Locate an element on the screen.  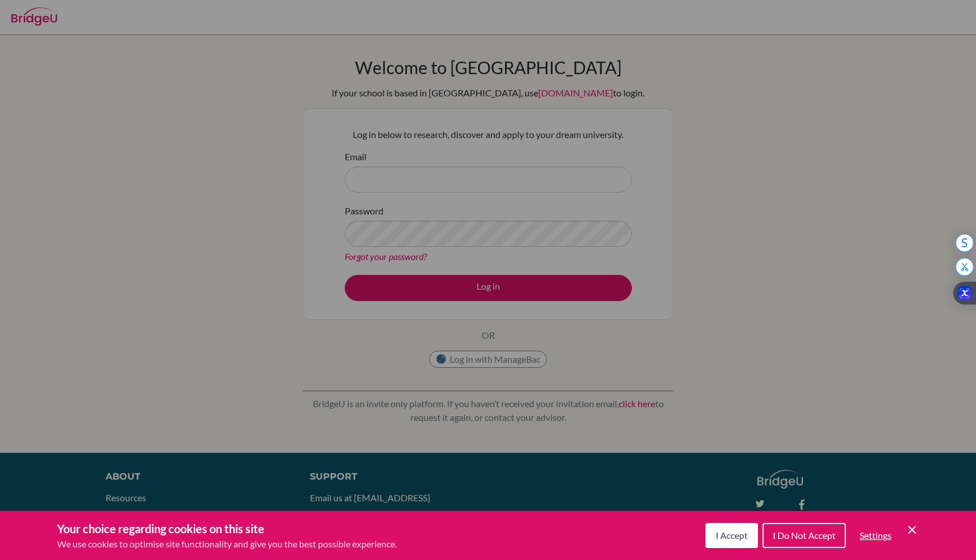
span: I Accept is located at coordinates (732, 535).